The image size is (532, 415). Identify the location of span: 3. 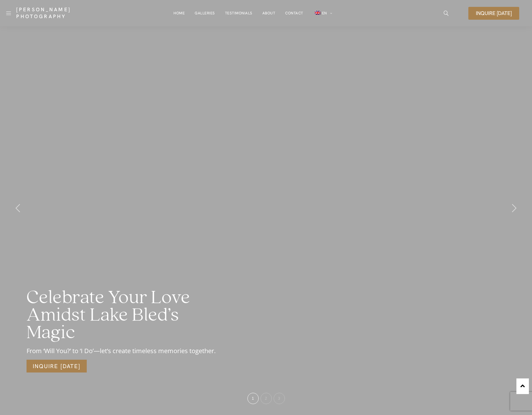
(279, 399).